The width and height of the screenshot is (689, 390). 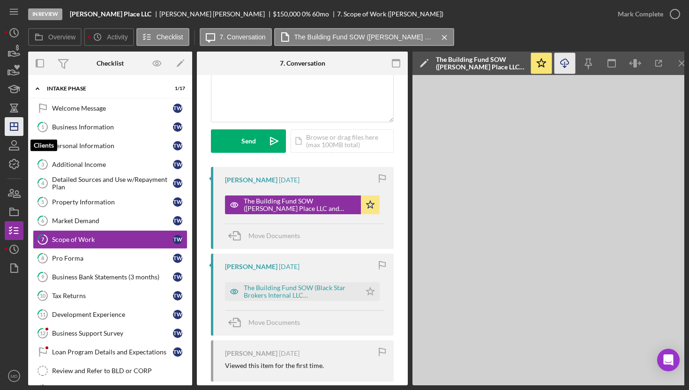 I want to click on div: 60 mo, so click(x=320, y=14).